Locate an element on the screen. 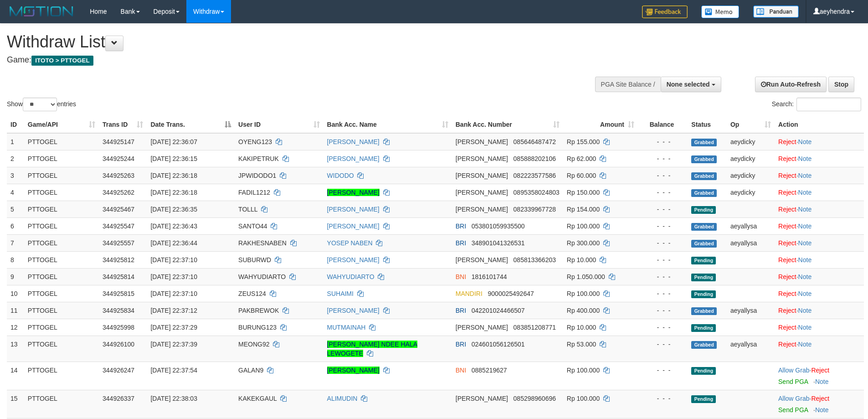  th: Bank Acc. Number: activate to sort column ascending is located at coordinates (508, 125).